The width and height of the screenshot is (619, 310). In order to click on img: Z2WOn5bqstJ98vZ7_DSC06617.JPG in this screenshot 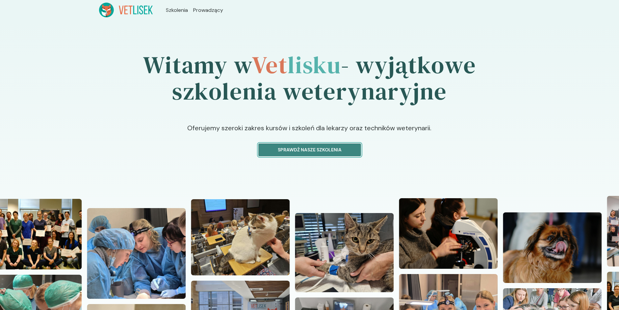, I will do `click(553, 247)`.